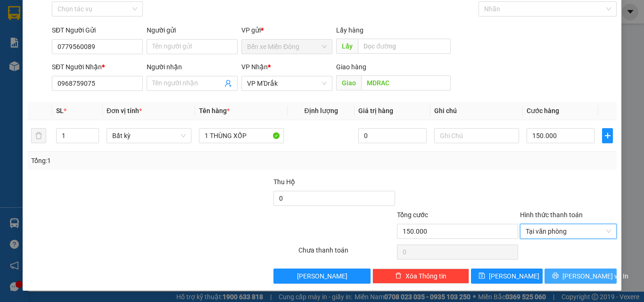 The width and height of the screenshot is (644, 302). Describe the element at coordinates (320, 110) in the screenshot. I see `span: Định lượng` at that location.